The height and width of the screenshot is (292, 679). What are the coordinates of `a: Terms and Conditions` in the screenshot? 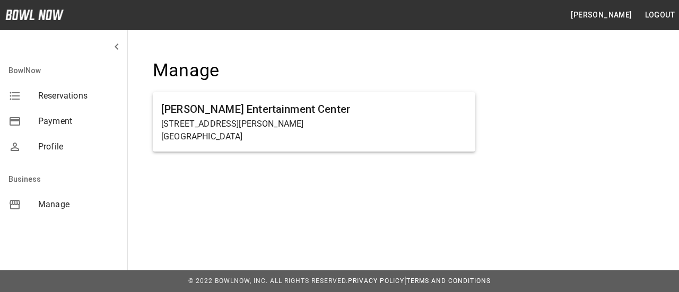 It's located at (448, 281).